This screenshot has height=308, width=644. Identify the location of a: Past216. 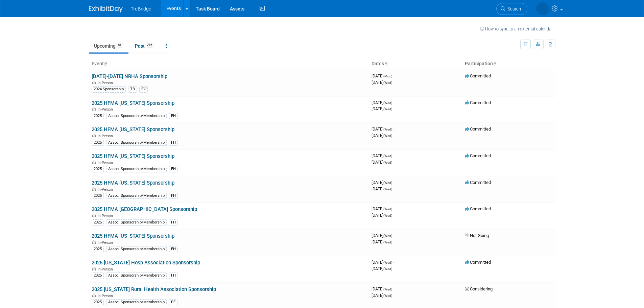
(144, 46).